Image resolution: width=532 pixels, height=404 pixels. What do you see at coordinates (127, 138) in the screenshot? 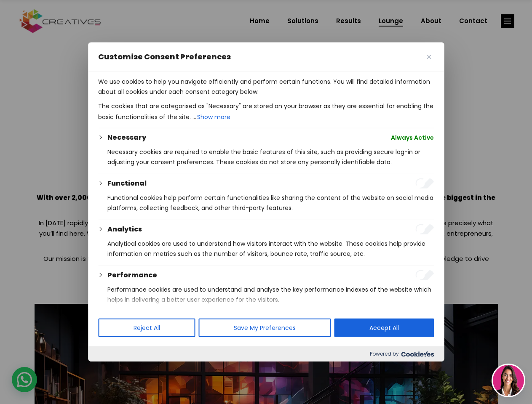
I see `button: Necessary` at bounding box center [127, 138].